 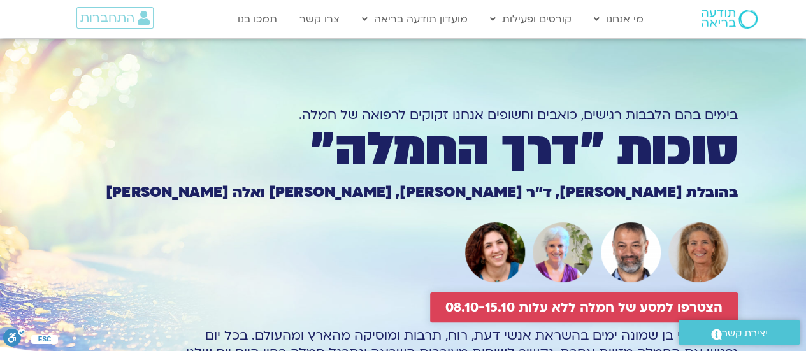 What do you see at coordinates (729, 19) in the screenshot?
I see `img: תודעה בריאה` at bounding box center [729, 19].